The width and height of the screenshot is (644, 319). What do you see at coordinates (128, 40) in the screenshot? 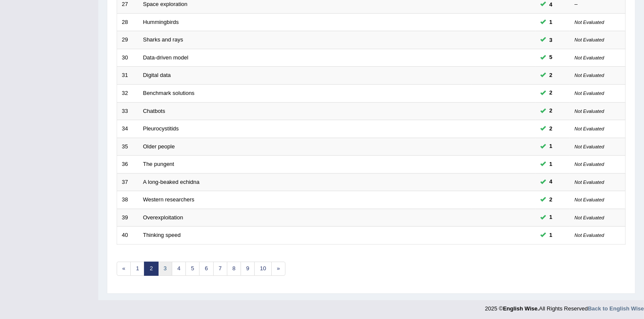
I see `td: 29` at bounding box center [128, 40].